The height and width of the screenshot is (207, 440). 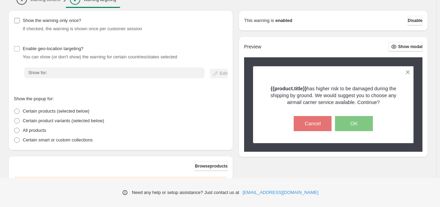 I want to click on span: Enable geo-location targeting?, so click(x=53, y=49).